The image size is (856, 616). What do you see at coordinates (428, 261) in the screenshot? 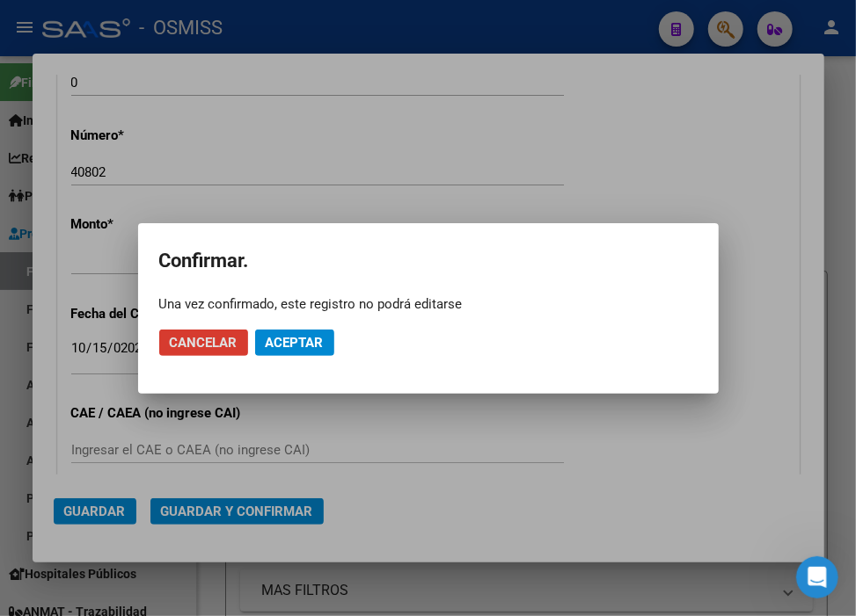
I see `h2: Confirmar.` at bounding box center [428, 261].